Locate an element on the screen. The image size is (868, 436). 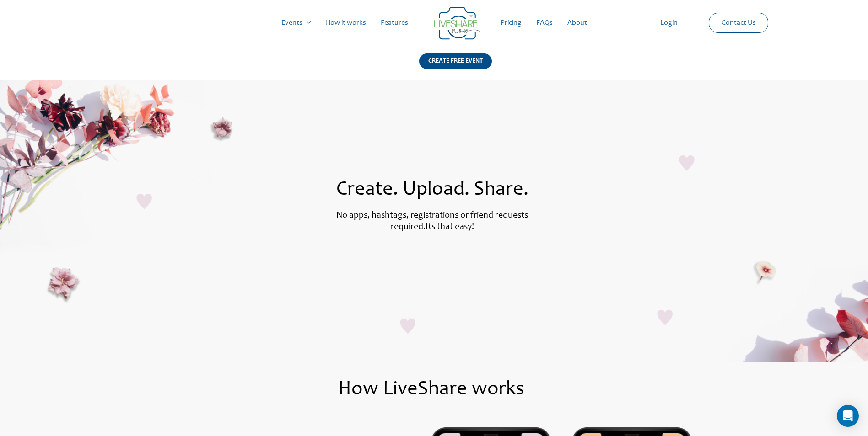
h1: How LiveShare works is located at coordinates (431, 390).